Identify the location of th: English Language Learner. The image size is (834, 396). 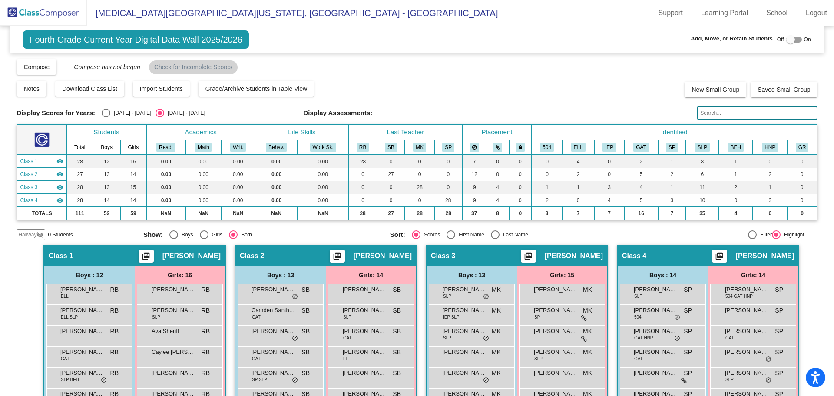
(578, 147).